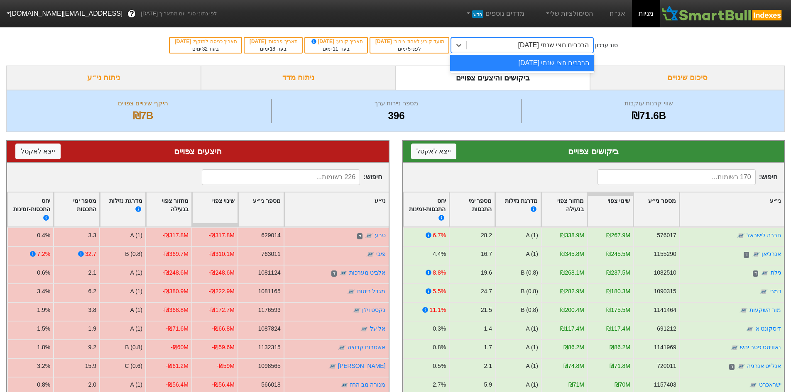 The height and width of the screenshot is (392, 791). I want to click on a: מגדל ביטוח, so click(371, 292).